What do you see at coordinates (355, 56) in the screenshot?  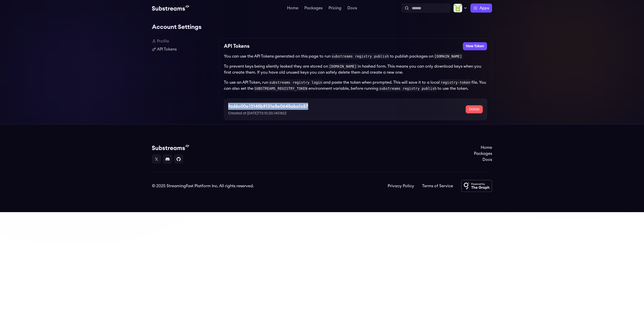 I see `p: You can use the API Tokens generated on this page to run to publish packages on` at bounding box center [355, 56].